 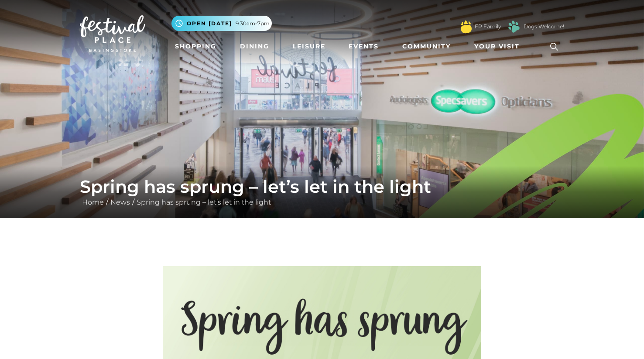 What do you see at coordinates (255, 46) in the screenshot?
I see `a: Dining` at bounding box center [255, 46].